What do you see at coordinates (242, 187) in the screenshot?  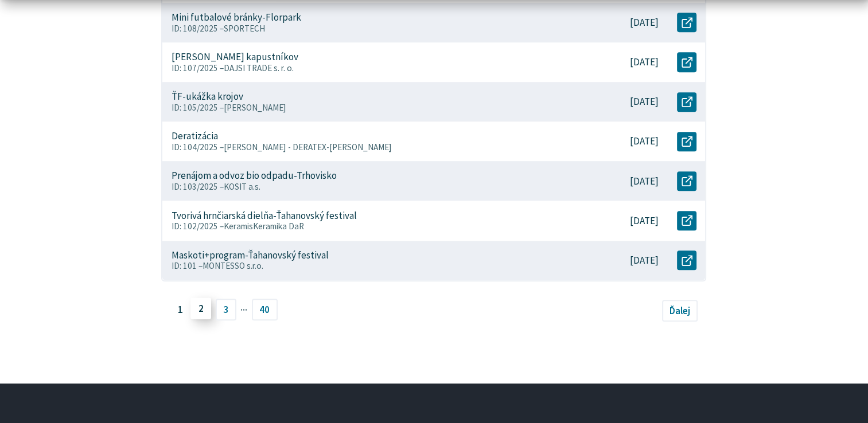 I see `span: KOSIT a.s.` at bounding box center [242, 187].